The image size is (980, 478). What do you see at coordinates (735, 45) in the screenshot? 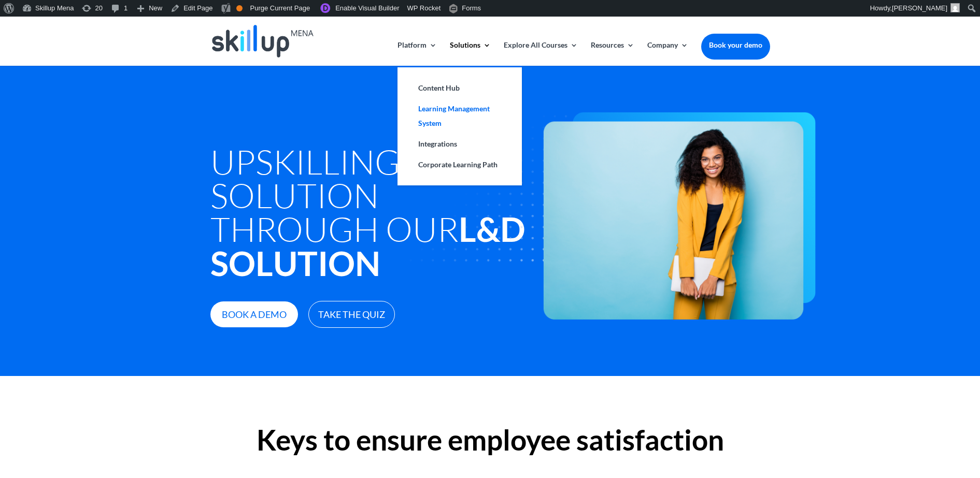
I see `a: Book your demo` at bounding box center [735, 45].